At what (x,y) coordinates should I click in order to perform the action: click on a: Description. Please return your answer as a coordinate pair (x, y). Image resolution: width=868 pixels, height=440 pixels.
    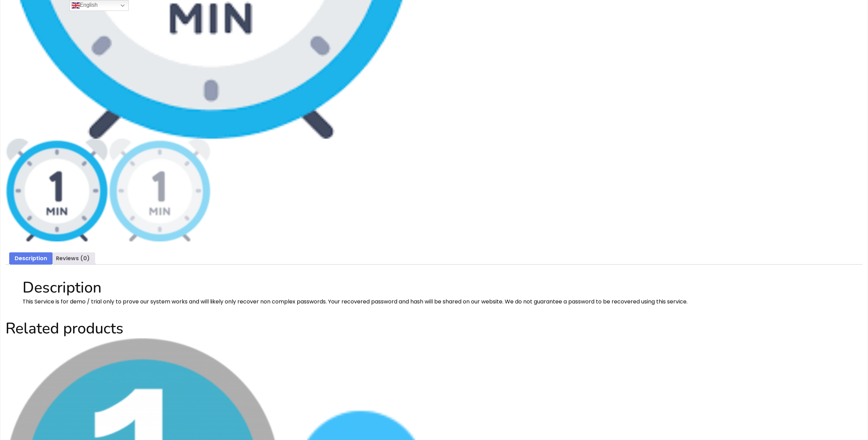
    Looking at the image, I should click on (31, 258).